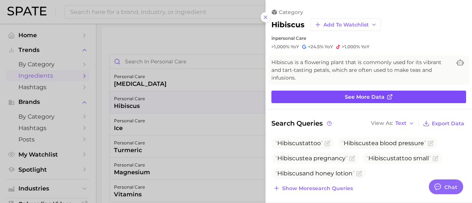  Describe the element at coordinates (401, 123) in the screenshot. I see `span: Text` at that location.